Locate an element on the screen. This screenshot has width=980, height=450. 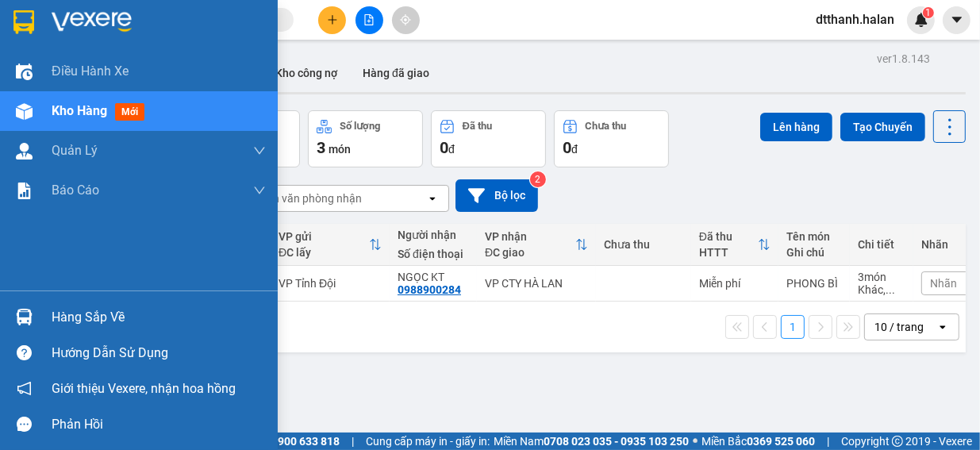
button: Lên hàng is located at coordinates (796, 127).